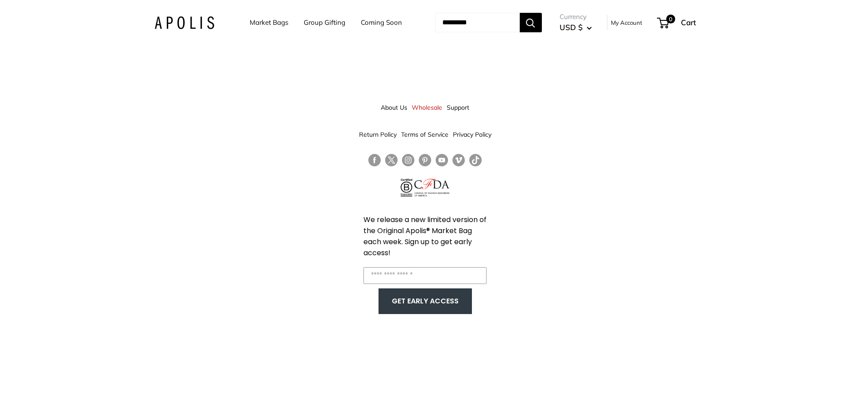 The image size is (850, 418). What do you see at coordinates (689, 22) in the screenshot?
I see `span: Cart` at bounding box center [689, 22].